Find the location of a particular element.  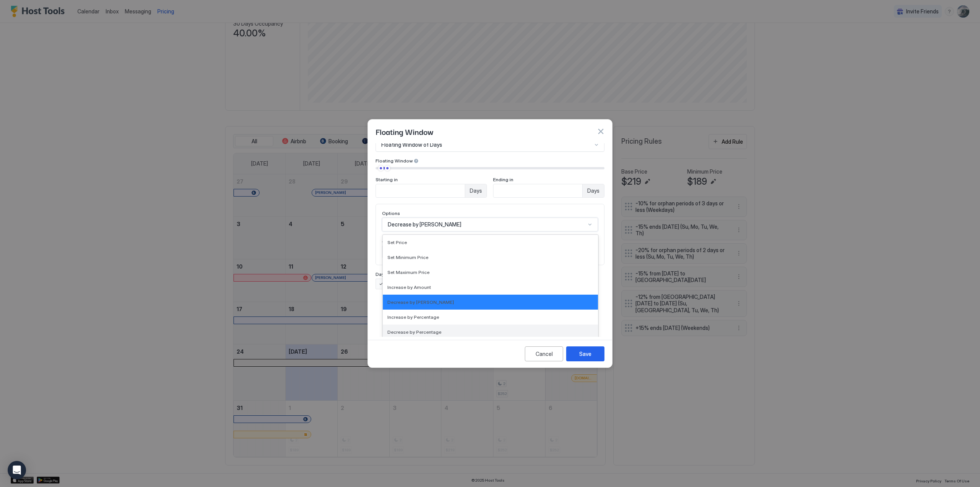

span: Floating Window of Days is located at coordinates (411, 145).